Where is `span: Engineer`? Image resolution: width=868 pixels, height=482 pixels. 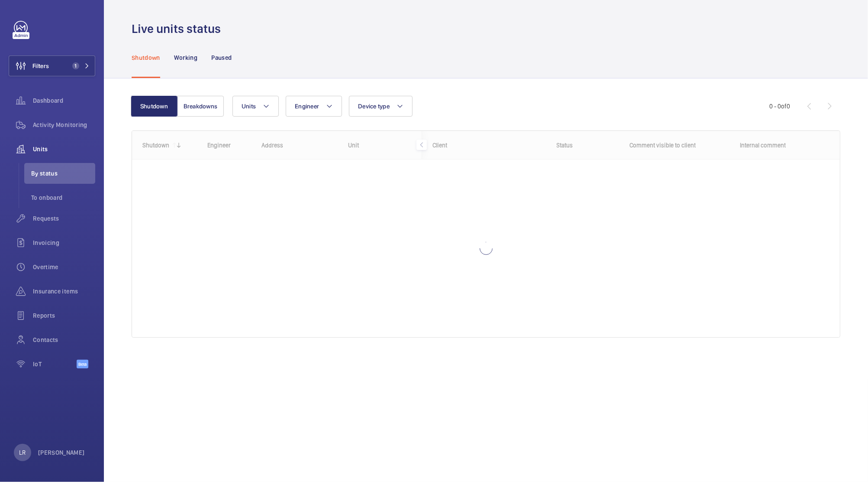 span: Engineer is located at coordinates (307, 106).